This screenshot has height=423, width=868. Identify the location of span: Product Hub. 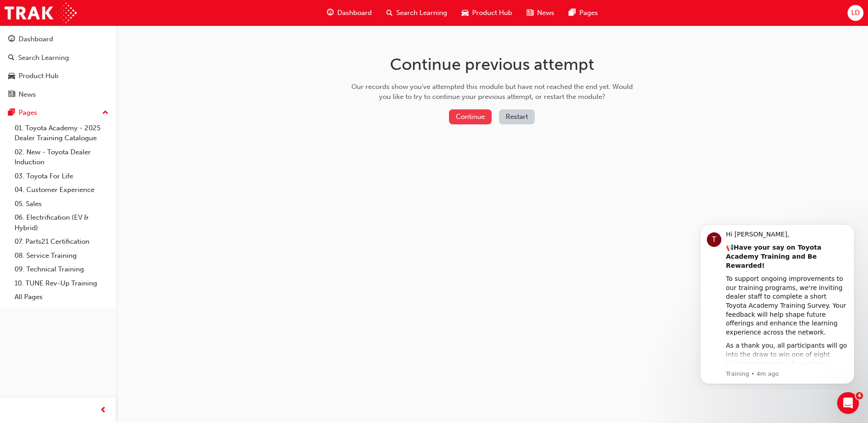
(492, 13).